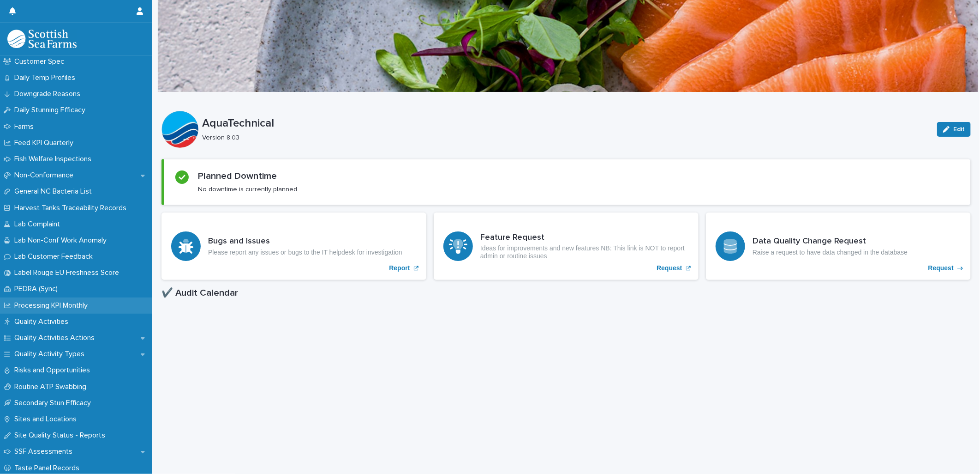 The width and height of the screenshot is (980, 474). Describe the element at coordinates (954, 129) in the screenshot. I see `button: Edit` at that location.